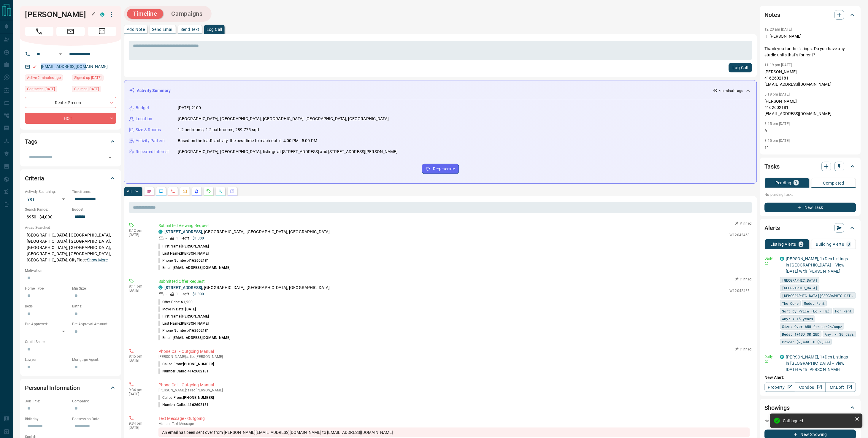 This screenshot has width=868, height=438. Describe the element at coordinates (810, 228) in the screenshot. I see `div: Alerts` at that location.